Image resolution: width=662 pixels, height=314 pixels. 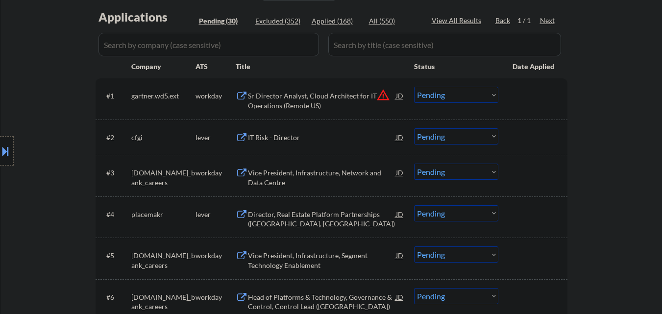 What do you see at coordinates (322, 138) in the screenshot?
I see `div: IT Risk - Director` at bounding box center [322, 138].